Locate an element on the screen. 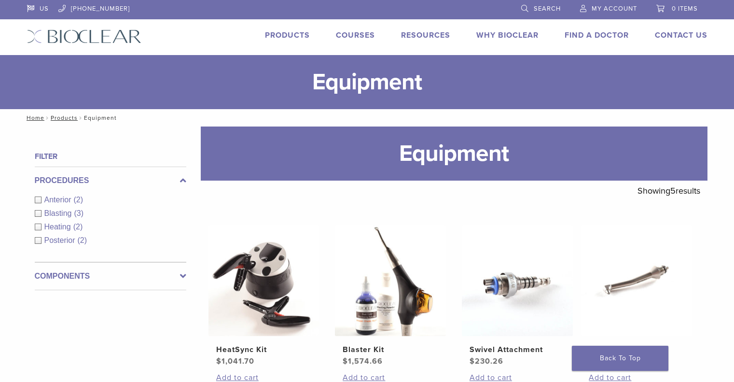 This screenshot has height=382, width=734. img: Blaster Tip is located at coordinates (637, 280).